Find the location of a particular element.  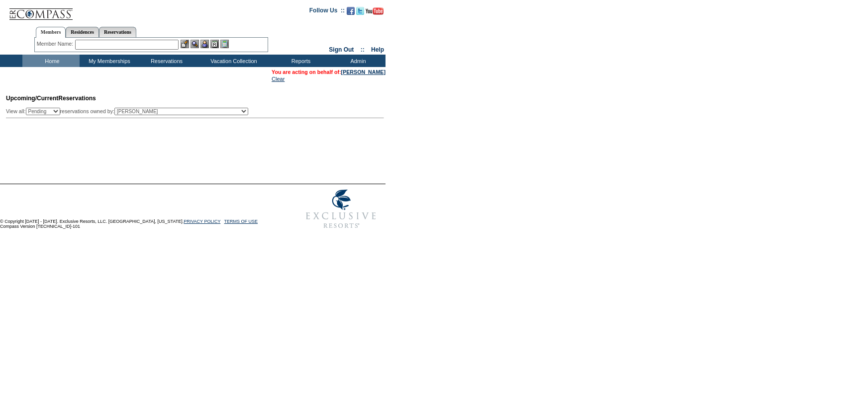

td: Home is located at coordinates (51, 61).